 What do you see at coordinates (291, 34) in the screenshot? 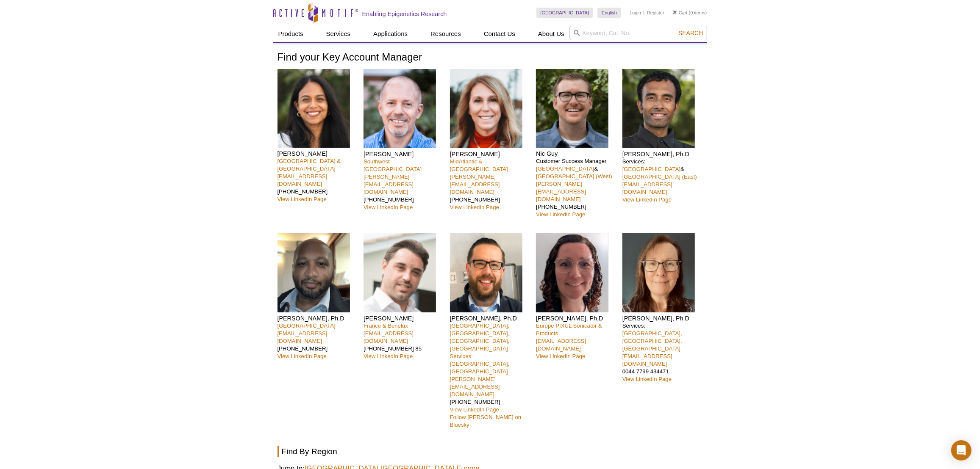
I see `a: Products` at bounding box center [291, 34].